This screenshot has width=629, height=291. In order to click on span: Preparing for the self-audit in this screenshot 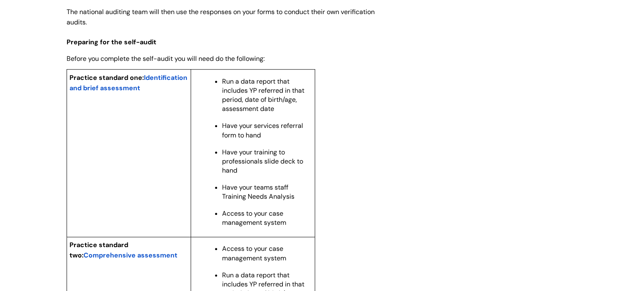, I will do `click(111, 42)`.